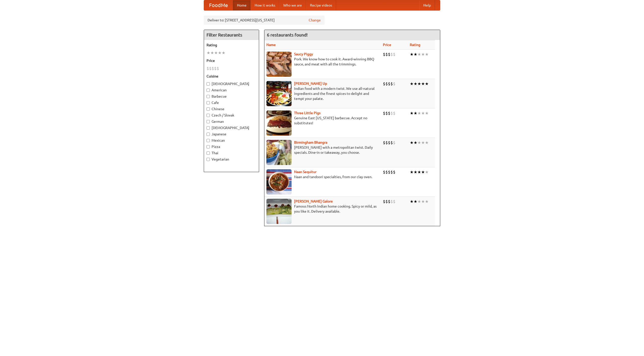 The height and width of the screenshot is (356, 644). Describe the element at coordinates (231, 115) in the screenshot. I see `label: Czech / Slovak` at that location.